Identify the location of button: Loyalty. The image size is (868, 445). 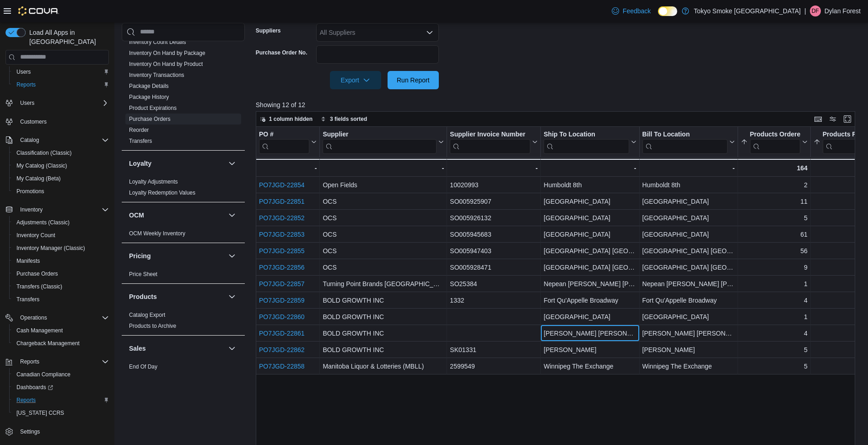
(232, 163).